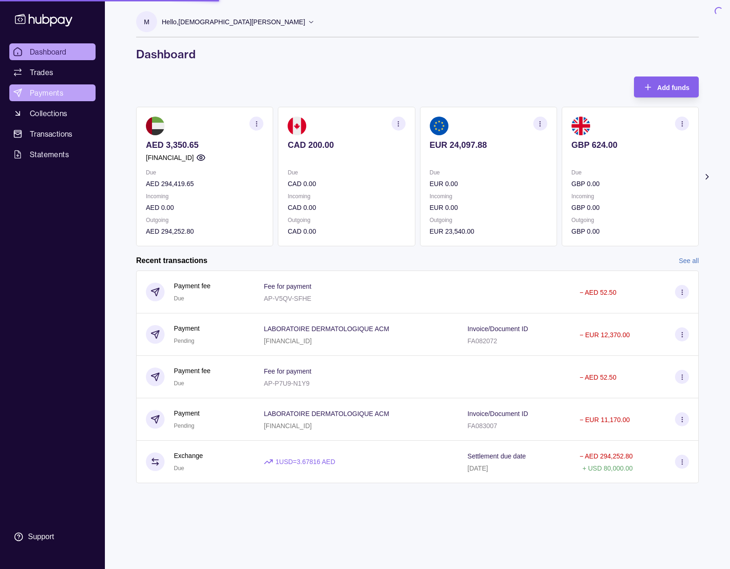  Describe the element at coordinates (488, 145) in the screenshot. I see `p: EUR 24,097.88` at that location.